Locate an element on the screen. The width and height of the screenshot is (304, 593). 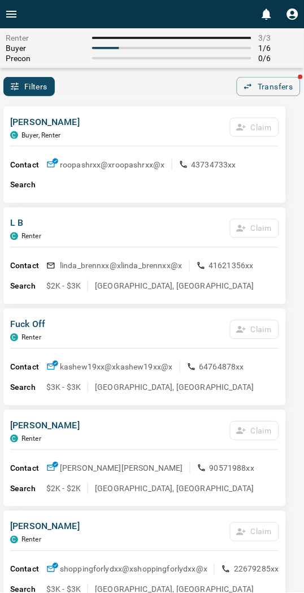
span: 1 / 6 is located at coordinates (278, 48).